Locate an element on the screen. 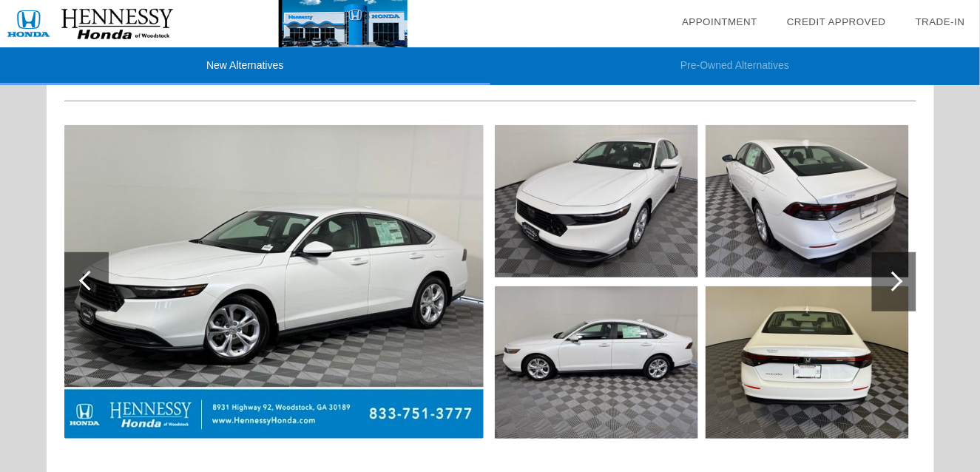 The width and height of the screenshot is (980, 472). img: 4c2b7399-df0c-4cad-ab24-b1a96a4a919d.jpeg is located at coordinates (808, 362).